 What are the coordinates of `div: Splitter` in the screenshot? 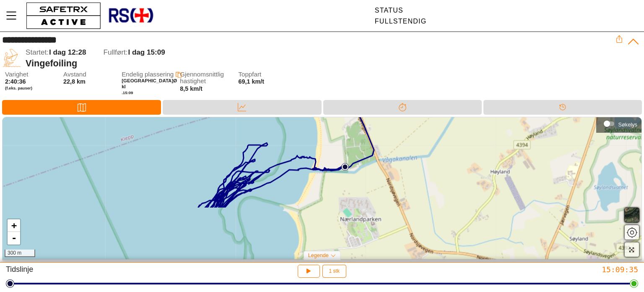 It's located at (403, 107).